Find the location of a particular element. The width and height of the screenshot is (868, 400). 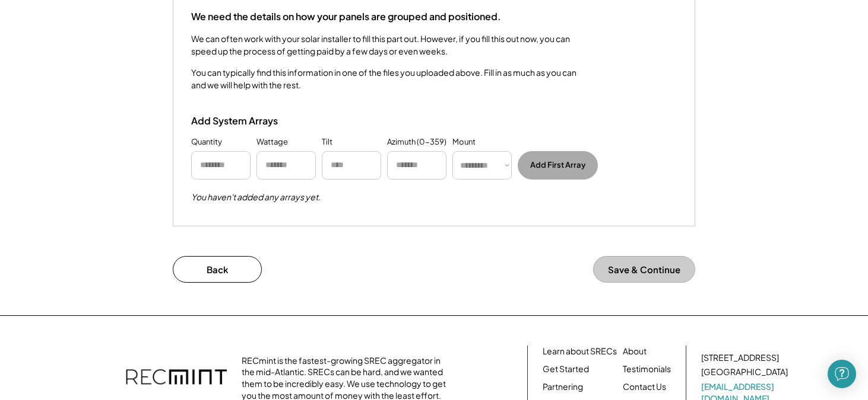

div: Tilt is located at coordinates (327, 142).